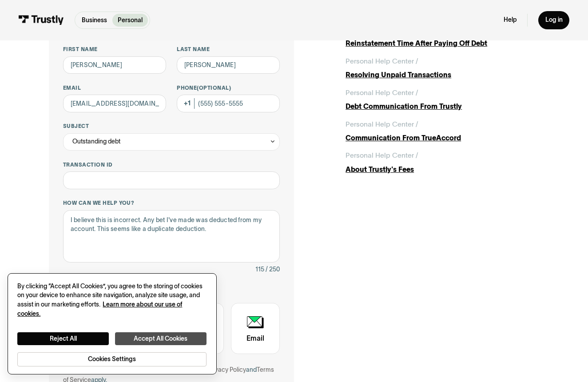 Image resolution: width=588 pixels, height=382 pixels. Describe the element at coordinates (63, 339) in the screenshot. I see `button: Reject All` at that location.